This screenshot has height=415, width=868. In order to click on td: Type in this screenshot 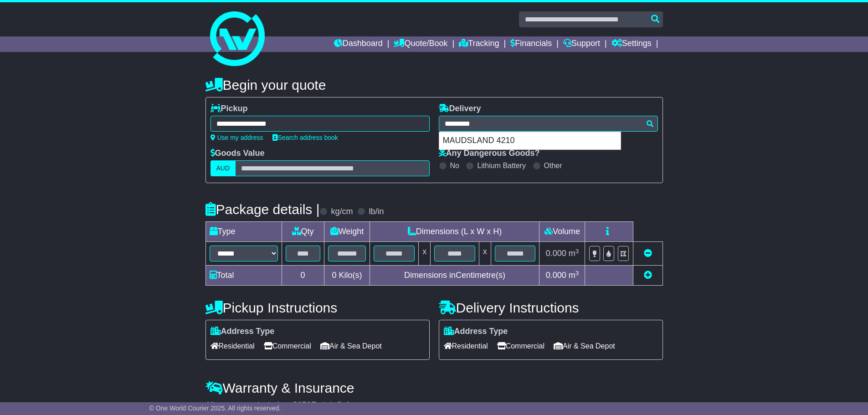, I will do `click(243, 232)`.